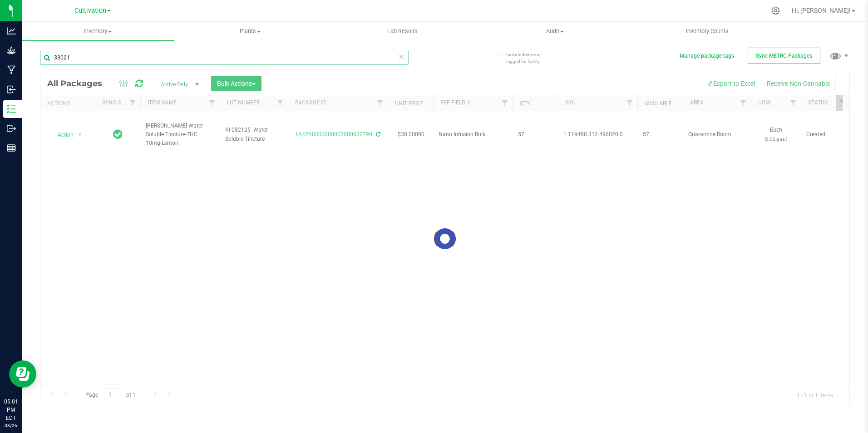 The height and width of the screenshot is (433, 868). Describe the element at coordinates (250, 32) in the screenshot. I see `span: Plants` at that location.